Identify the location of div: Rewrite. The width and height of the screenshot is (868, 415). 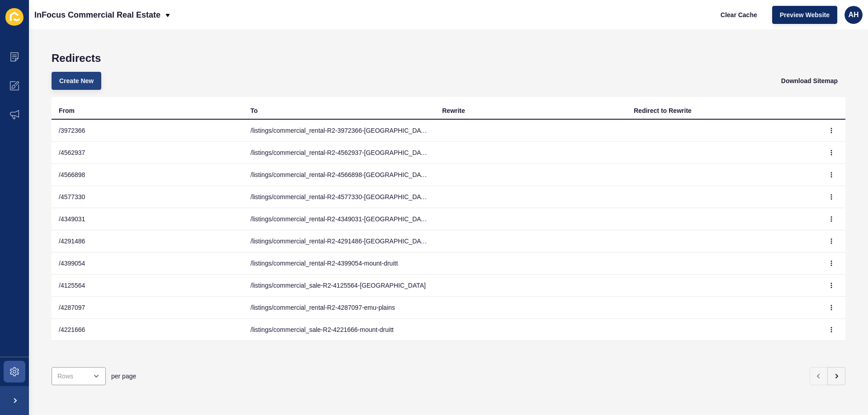
(453, 111).